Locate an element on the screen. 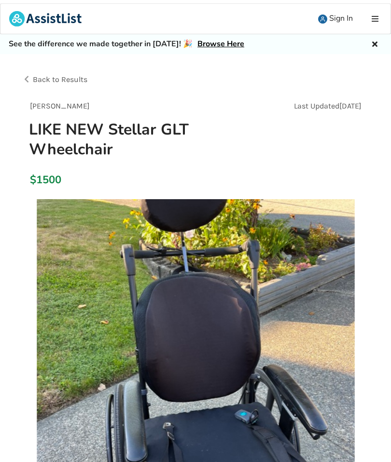 The image size is (391, 462). img: assistlist-logo is located at coordinates (45, 15).